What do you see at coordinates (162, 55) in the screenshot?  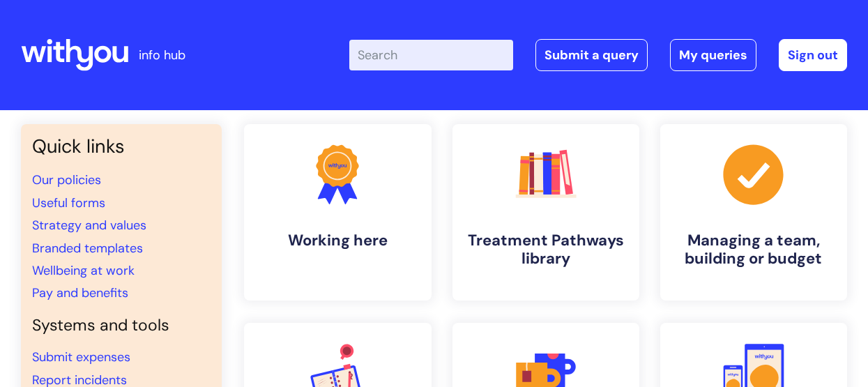 I see `p: info hub` at bounding box center [162, 55].